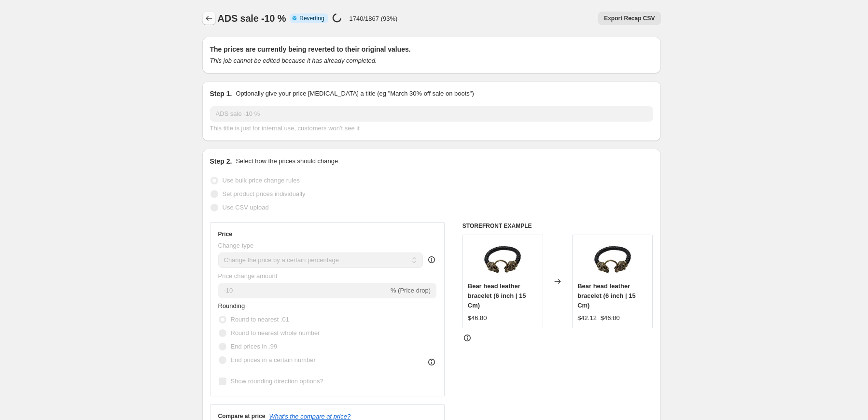  What do you see at coordinates (246, 207) in the screenshot?
I see `span: Use CSV upload` at bounding box center [246, 207].